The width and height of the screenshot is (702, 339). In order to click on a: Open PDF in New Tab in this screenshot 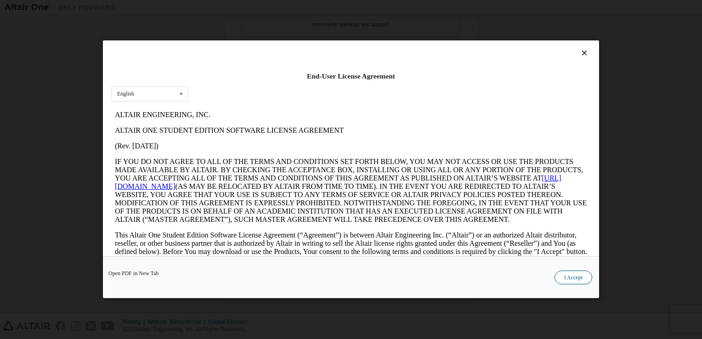, I will do `click(134, 274)`.